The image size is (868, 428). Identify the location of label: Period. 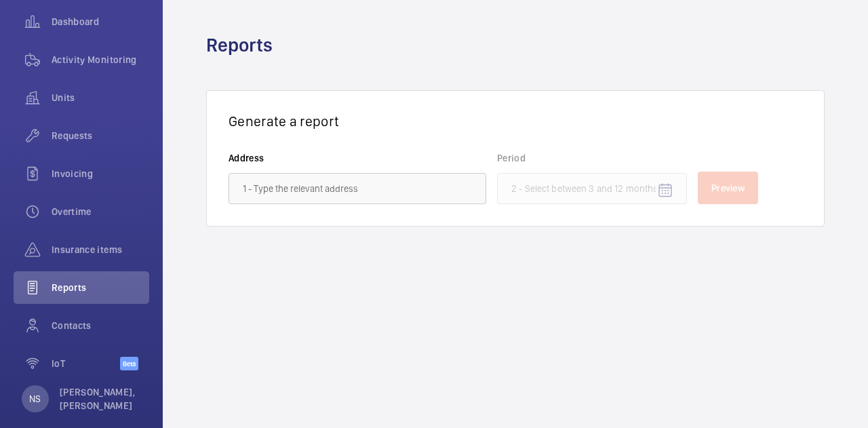
(592, 158).